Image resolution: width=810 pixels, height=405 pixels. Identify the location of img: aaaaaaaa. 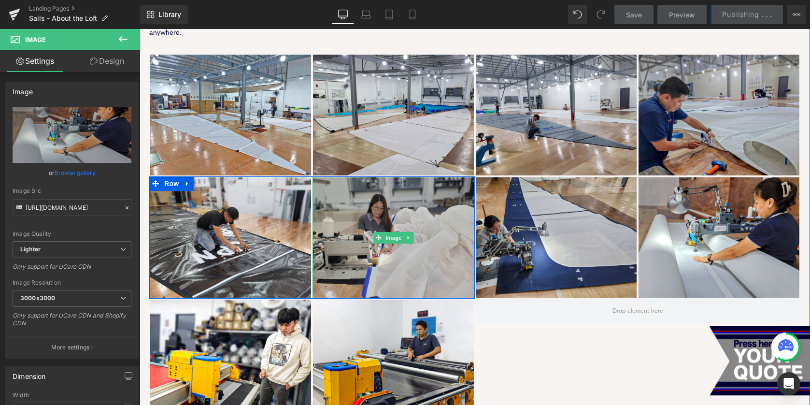
(620, 336).